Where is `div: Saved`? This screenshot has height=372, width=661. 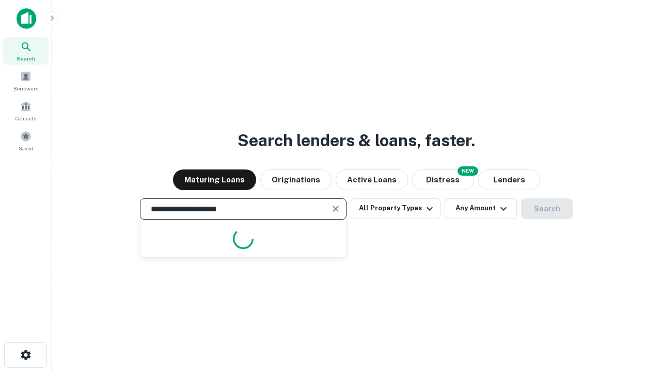
div: Saved is located at coordinates (26, 140).